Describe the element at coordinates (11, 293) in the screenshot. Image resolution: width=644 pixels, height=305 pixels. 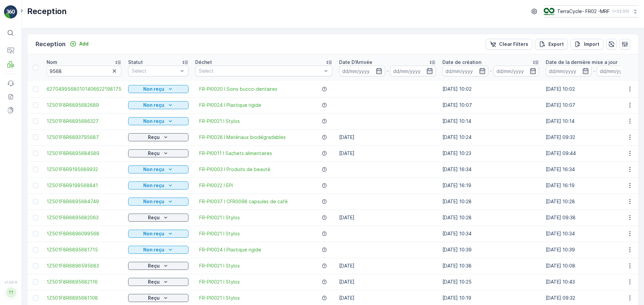
I see `div: TT` at that location.